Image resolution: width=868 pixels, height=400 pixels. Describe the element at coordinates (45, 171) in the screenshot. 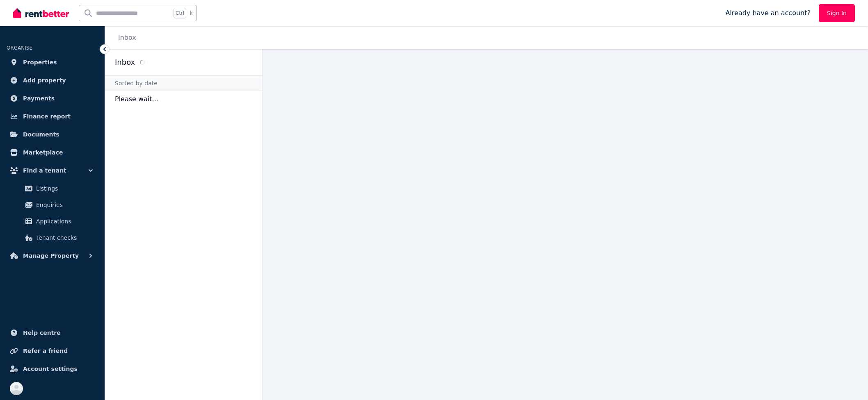

I see `span: Find a tenant` at that location.